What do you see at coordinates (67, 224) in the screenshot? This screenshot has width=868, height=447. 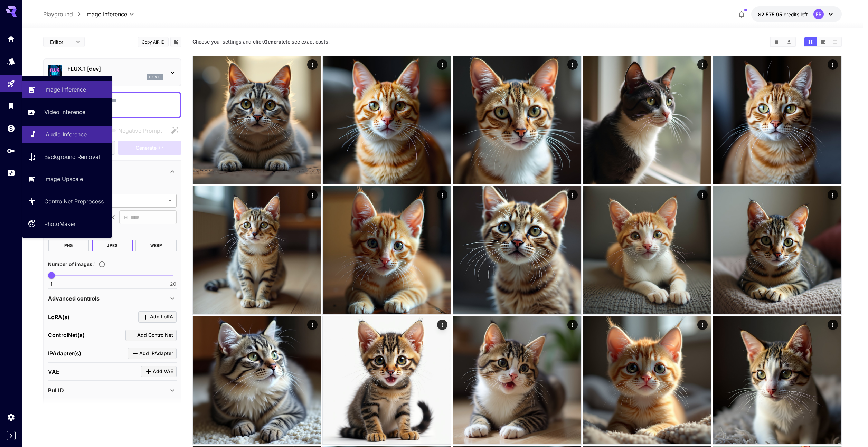 I see `a: PhotoMaker` at bounding box center [67, 224].